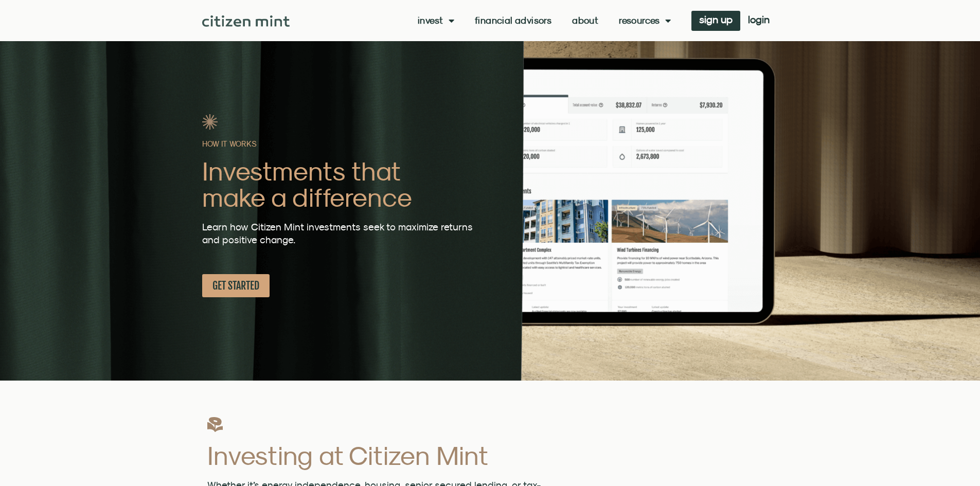  What do you see at coordinates (715, 20) in the screenshot?
I see `span: sign up` at bounding box center [715, 20].